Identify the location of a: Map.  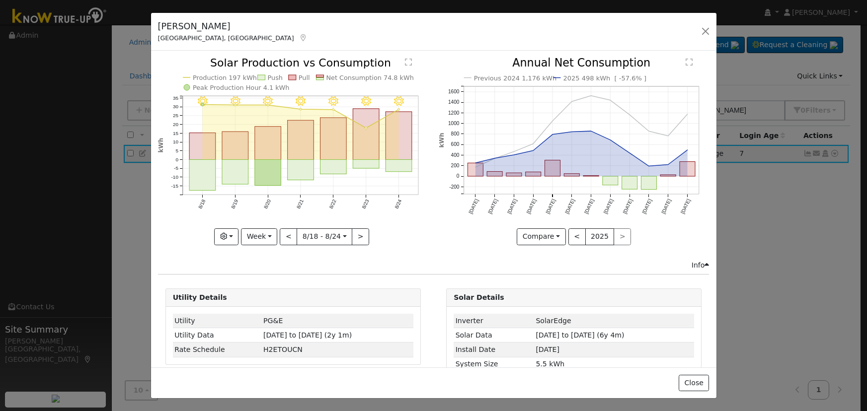
(304, 38).